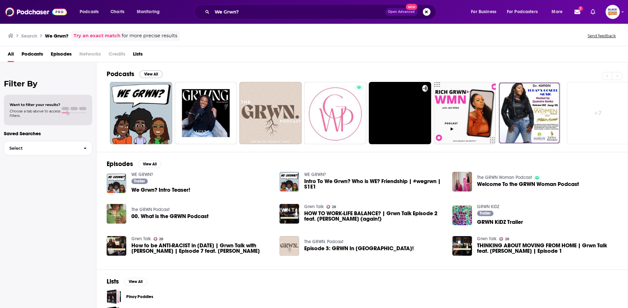 This screenshot has width=628, height=308. What do you see at coordinates (11, 55) in the screenshot?
I see `a: All` at bounding box center [11, 55].